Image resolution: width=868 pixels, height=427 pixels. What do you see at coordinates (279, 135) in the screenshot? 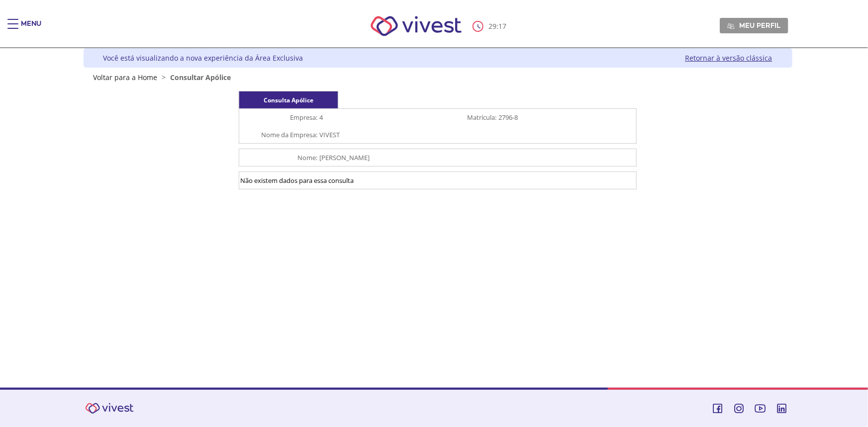
I see `td: Nome da Empresa:` at bounding box center [279, 135].